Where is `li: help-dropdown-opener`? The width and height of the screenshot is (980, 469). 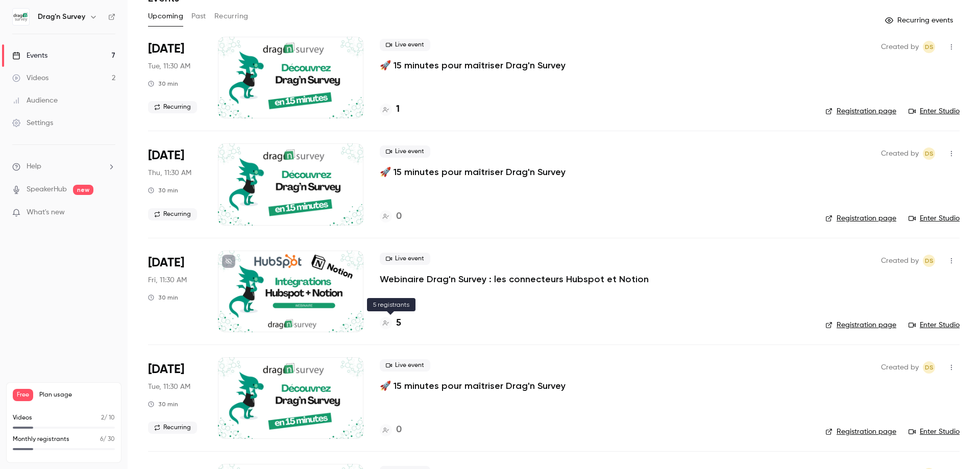 li: help-dropdown-opener is located at coordinates (64, 166).